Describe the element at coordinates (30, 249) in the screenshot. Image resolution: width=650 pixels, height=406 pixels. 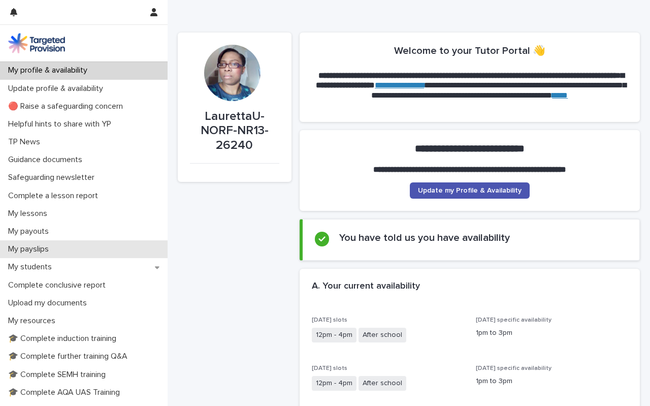
I see `p: My payslips` at that location.